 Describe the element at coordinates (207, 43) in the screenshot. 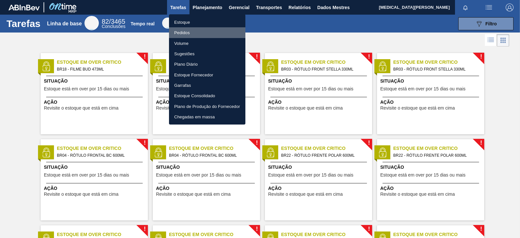

I see `a: Volume` at that location.